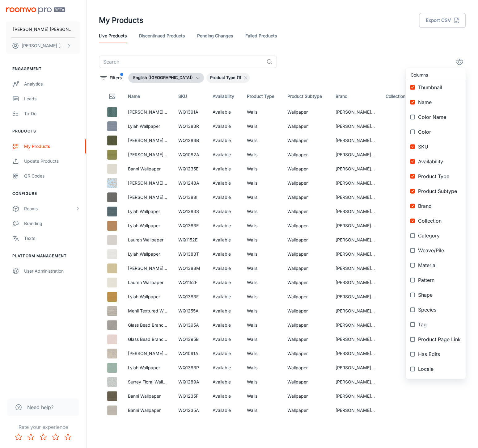 Image resolution: width=478 pixels, height=448 pixels. What do you see at coordinates (439, 325) in the screenshot?
I see `span: Tag` at bounding box center [439, 325].